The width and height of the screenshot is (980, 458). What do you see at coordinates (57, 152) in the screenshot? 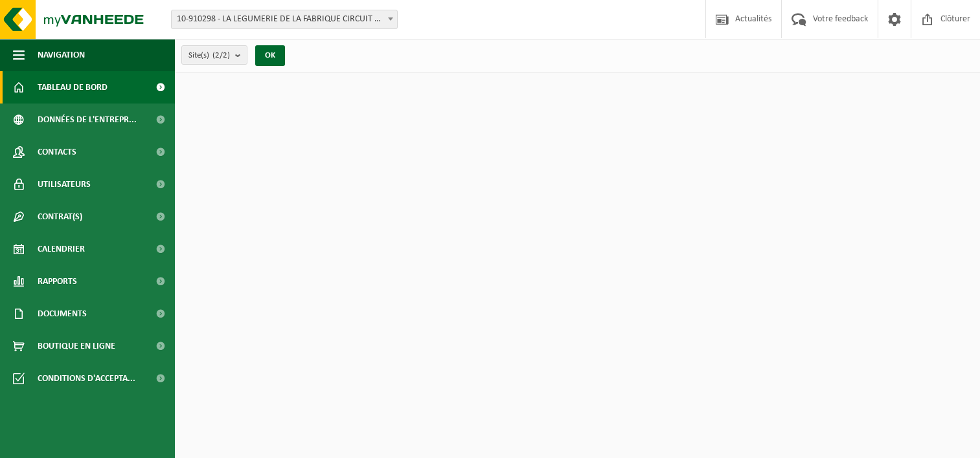
I see `span: Contacts` at bounding box center [57, 152].